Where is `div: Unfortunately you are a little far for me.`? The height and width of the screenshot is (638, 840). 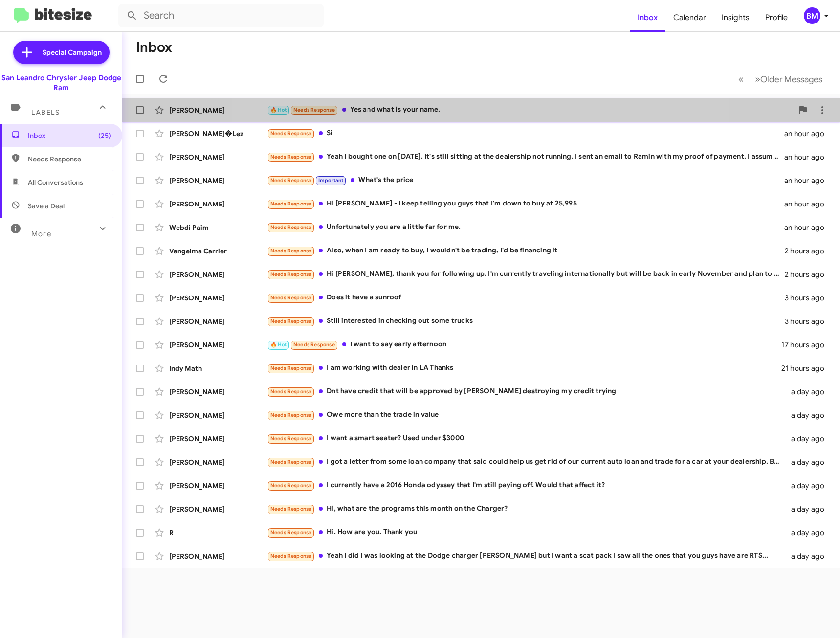
div: Unfortunately you are a little far for me. is located at coordinates (526, 227).